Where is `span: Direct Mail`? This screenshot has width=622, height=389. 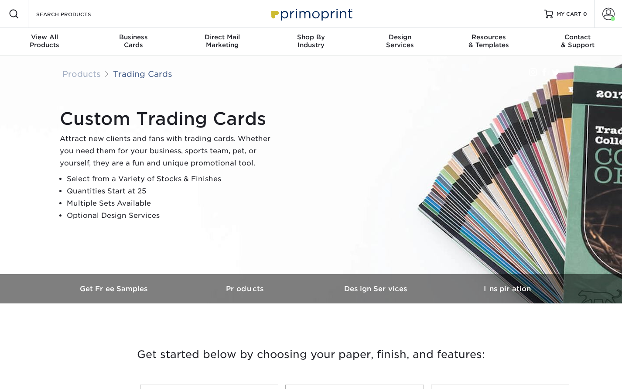
span: Direct Mail is located at coordinates (222, 37).